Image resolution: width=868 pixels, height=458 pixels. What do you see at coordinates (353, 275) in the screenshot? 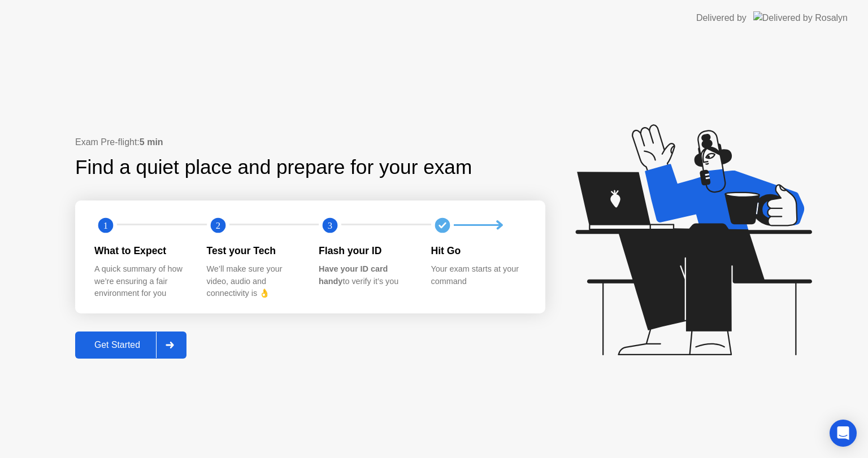
I see `b: Have your ID card handy` at bounding box center [353, 275].